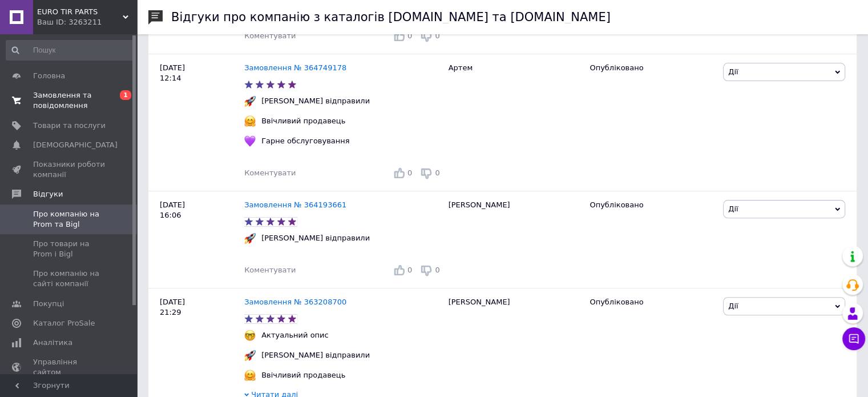 This screenshot has width=868, height=397. Describe the element at coordinates (250, 335) in the screenshot. I see `img: :nerd_face:` at that location.